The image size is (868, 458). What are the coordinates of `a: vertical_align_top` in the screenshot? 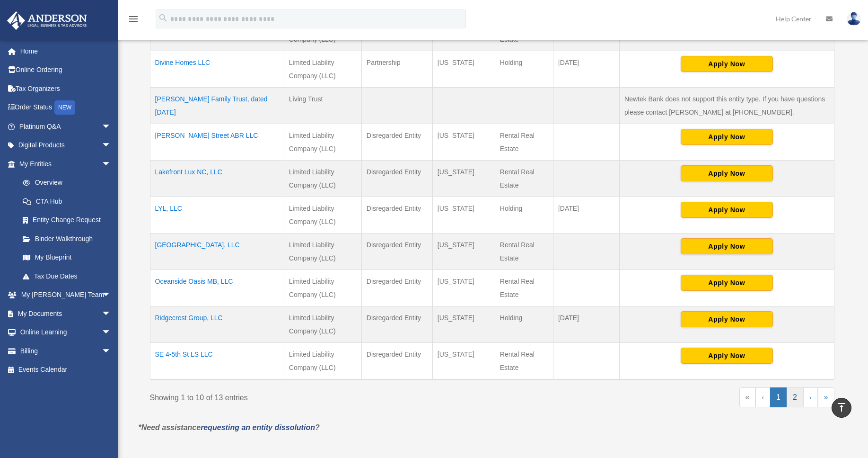 It's located at (842, 407).